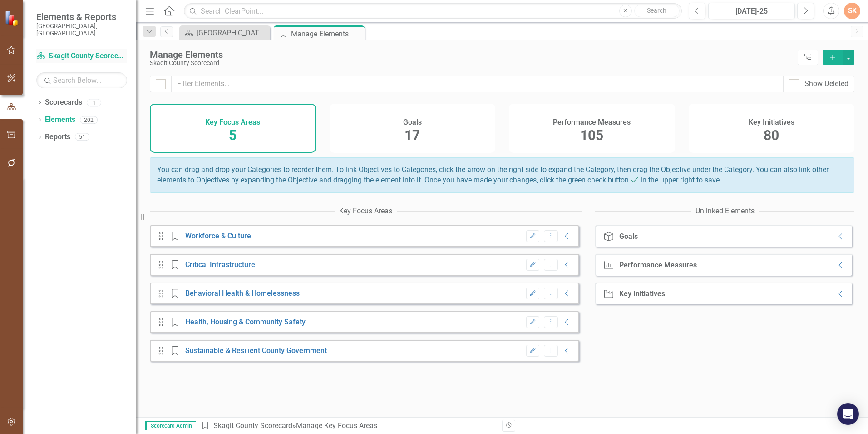  Describe the element at coordinates (772, 135) in the screenshot. I see `span: 80` at that location.